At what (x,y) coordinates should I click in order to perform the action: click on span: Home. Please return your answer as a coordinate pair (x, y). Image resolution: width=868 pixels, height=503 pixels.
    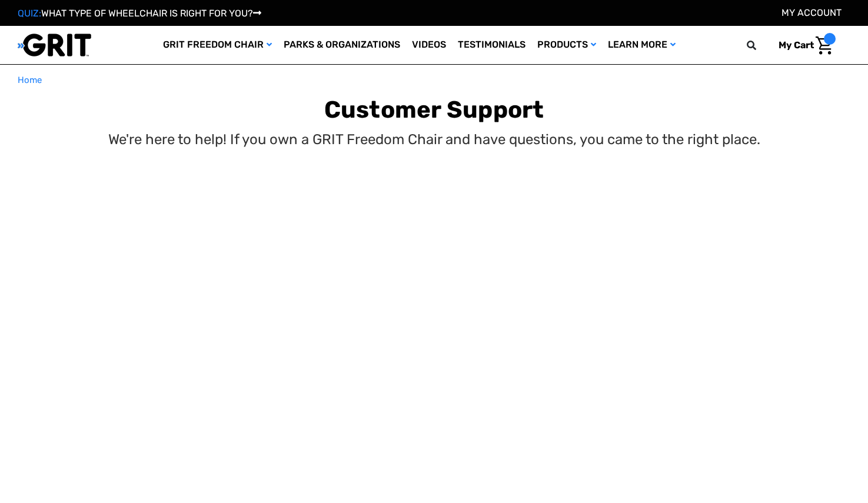
    Looking at the image, I should click on (30, 80).